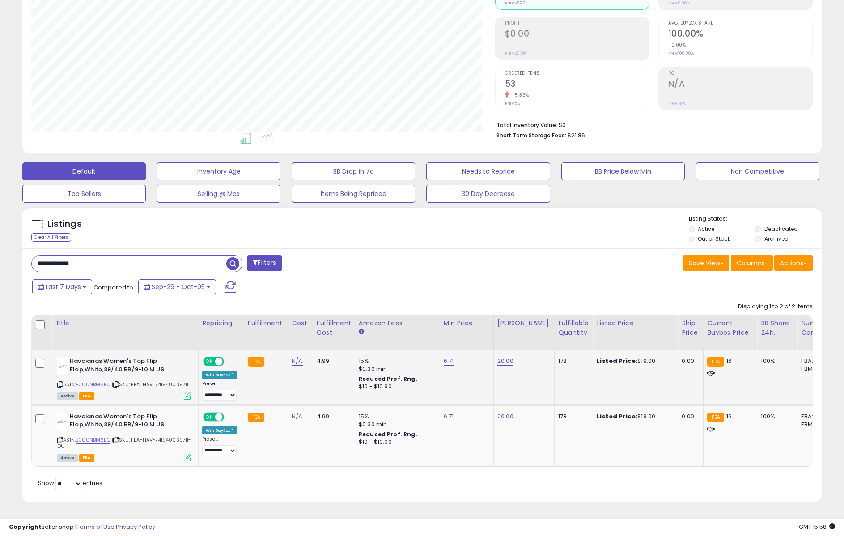 The height and width of the screenshot is (536, 844). What do you see at coordinates (577, 23) in the screenshot?
I see `span: Profit` at bounding box center [577, 23].